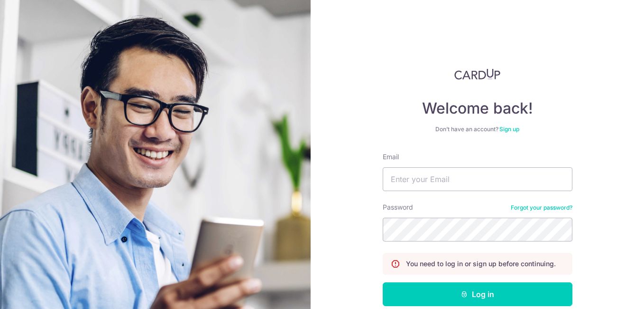  Describe the element at coordinates (478, 294) in the screenshot. I see `button: Log in` at that location.